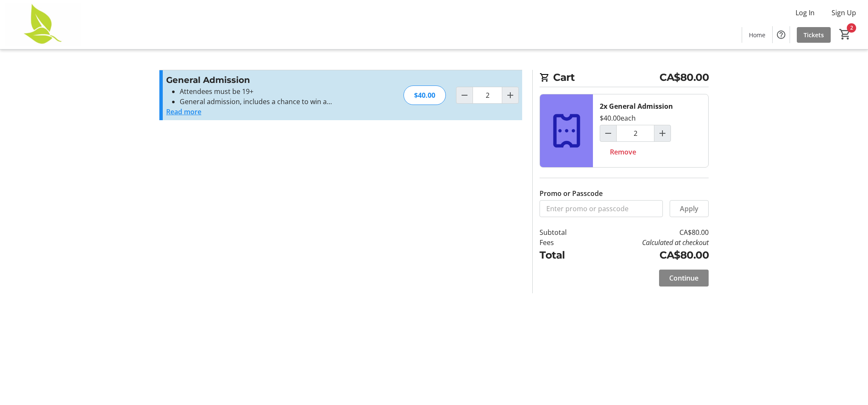 This screenshot has width=868, height=405. I want to click on span: Home, so click(756, 35).